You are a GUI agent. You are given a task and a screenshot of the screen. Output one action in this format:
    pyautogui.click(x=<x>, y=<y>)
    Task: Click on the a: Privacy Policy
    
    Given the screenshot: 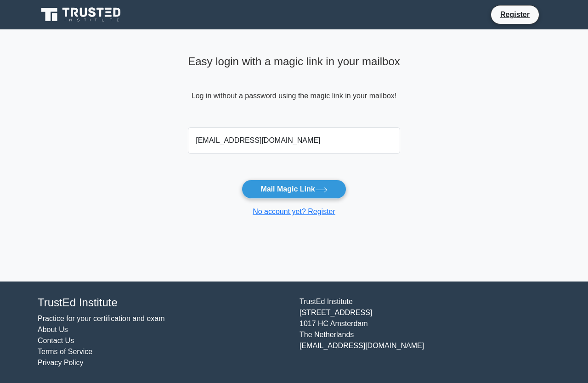 What is the action you would take?
    pyautogui.click(x=60, y=362)
    